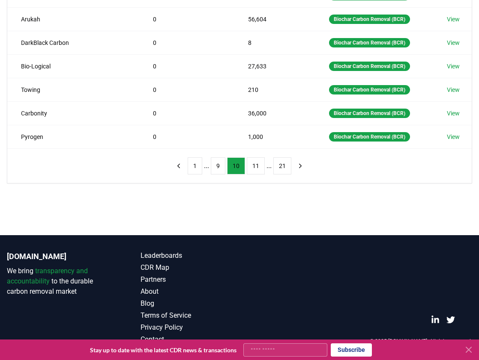  I want to click on p: We bring to the durable carbon removal market, so click(57, 282).